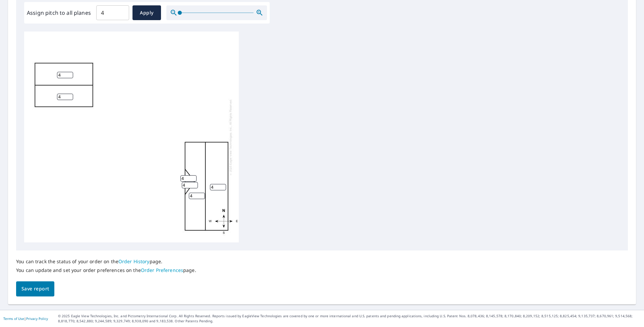 The image size is (644, 327). What do you see at coordinates (37, 319) in the screenshot?
I see `a: Privacy Policy` at bounding box center [37, 319].